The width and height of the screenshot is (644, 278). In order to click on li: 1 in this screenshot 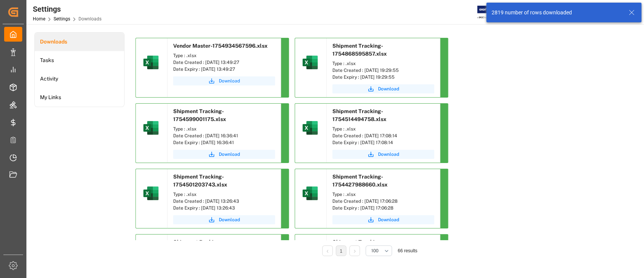, I will do `click(341, 250)`.